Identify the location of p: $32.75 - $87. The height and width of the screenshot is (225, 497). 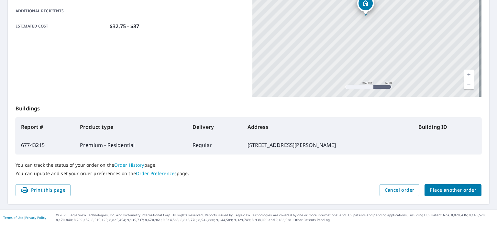
(124, 26).